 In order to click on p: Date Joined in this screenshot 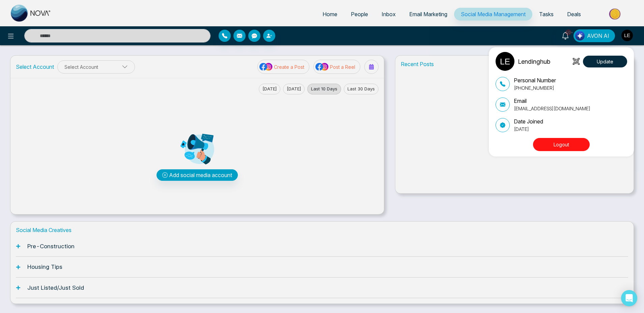, I will do `click(528, 121)`.